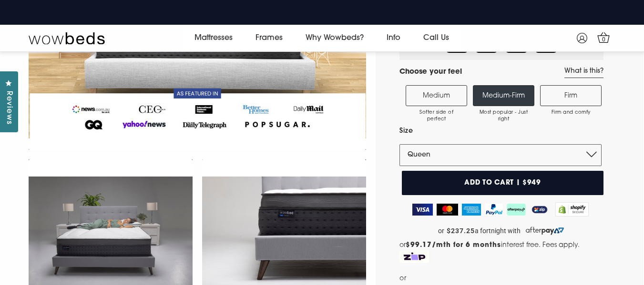  I want to click on img: Wow Beds Logo, so click(66, 38).